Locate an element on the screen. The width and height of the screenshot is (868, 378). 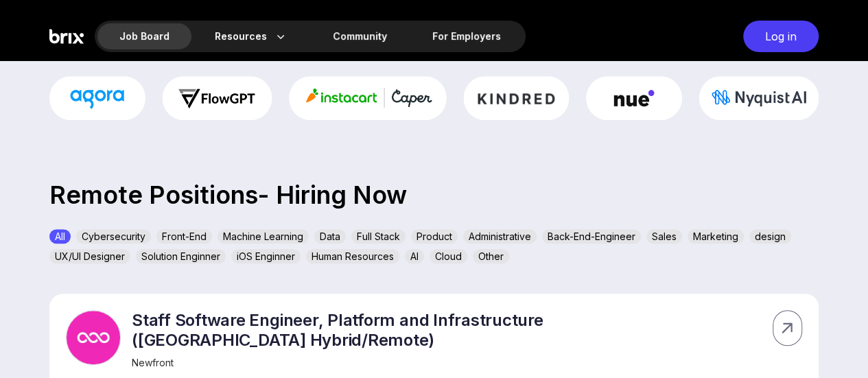
div: For Employers is located at coordinates (466, 37).